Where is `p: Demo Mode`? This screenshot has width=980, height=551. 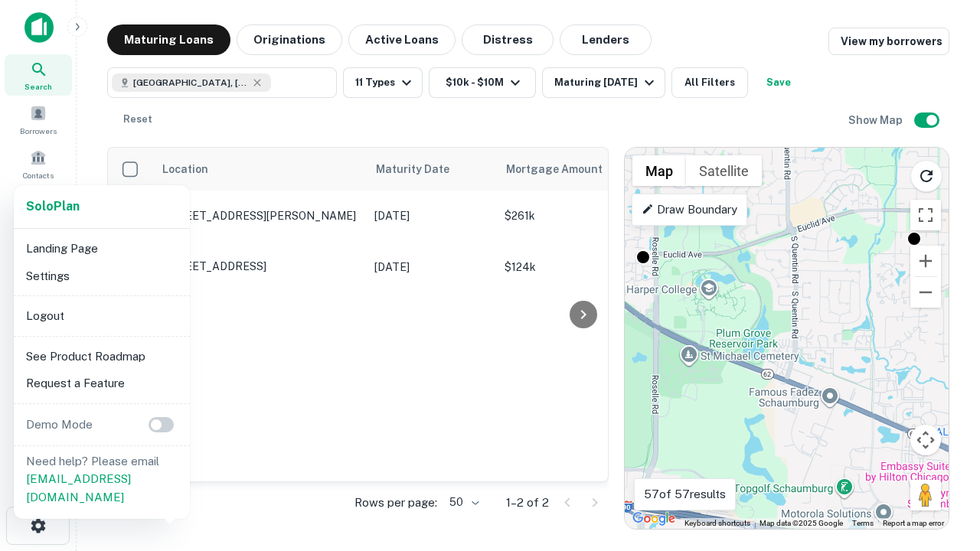
p: Demo Mode is located at coordinates (59, 425).